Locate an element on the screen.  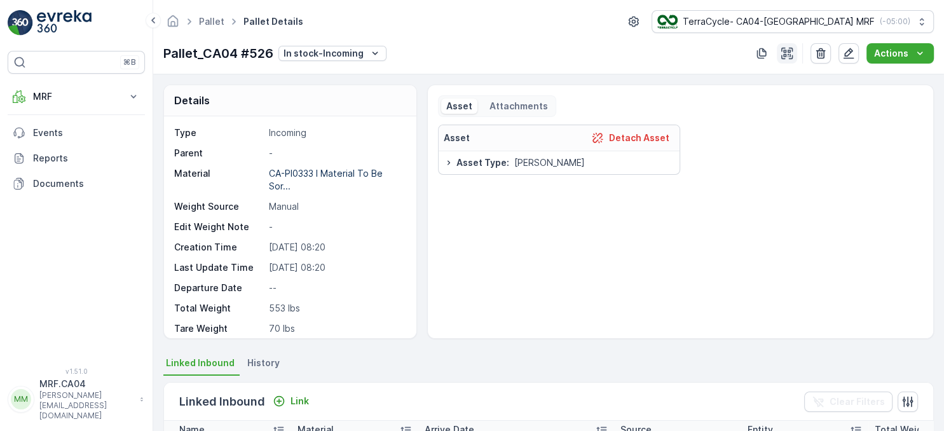
button: Clear Filters is located at coordinates (848, 402).